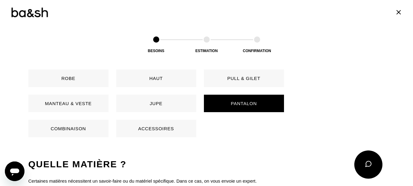 This screenshot has height=186, width=413. I want to click on button: Pantalon, so click(244, 103).